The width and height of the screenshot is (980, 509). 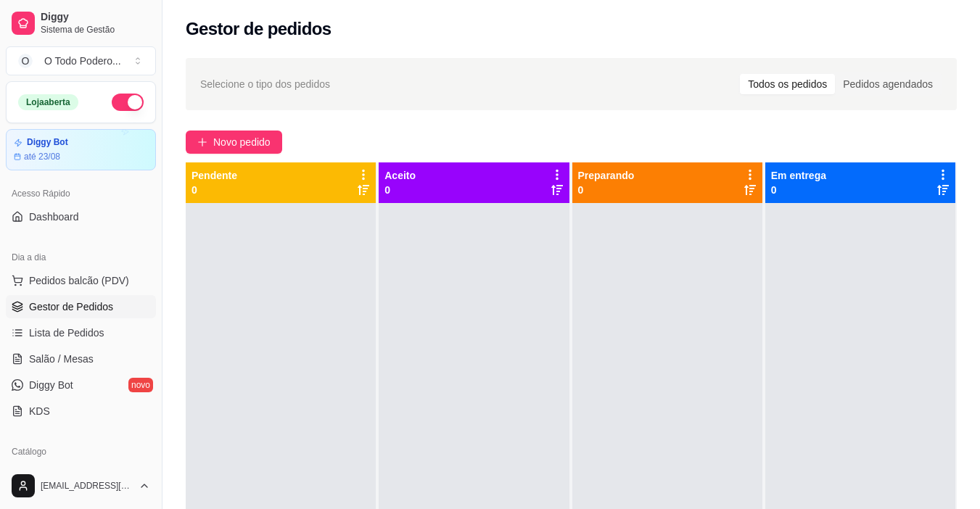 What do you see at coordinates (81, 333) in the screenshot?
I see `a: Lista de Pedidos` at bounding box center [81, 333].